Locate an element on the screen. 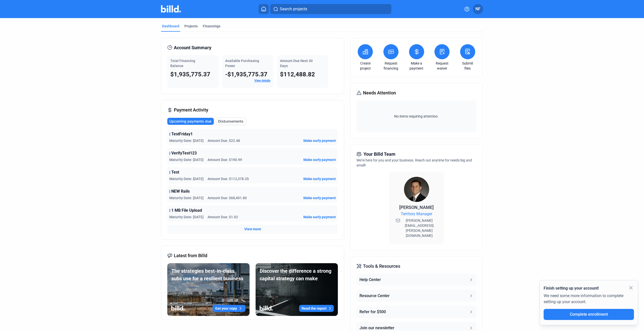 This screenshot has height=331, width=644. span: $112,488.82 is located at coordinates (297, 74).